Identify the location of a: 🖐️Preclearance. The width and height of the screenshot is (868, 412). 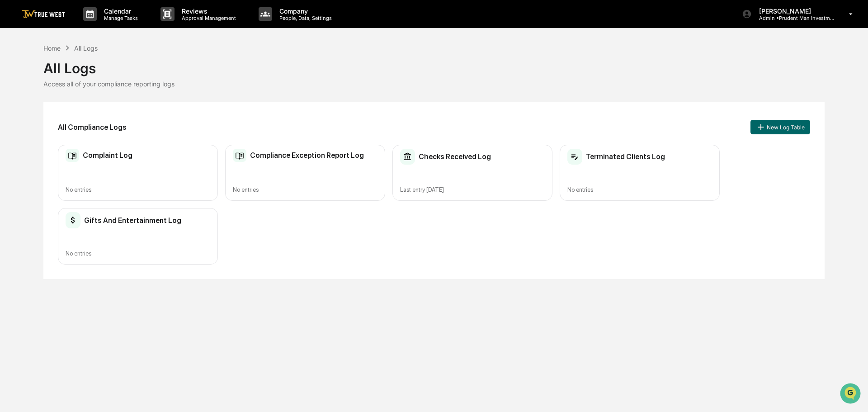
(33, 118).